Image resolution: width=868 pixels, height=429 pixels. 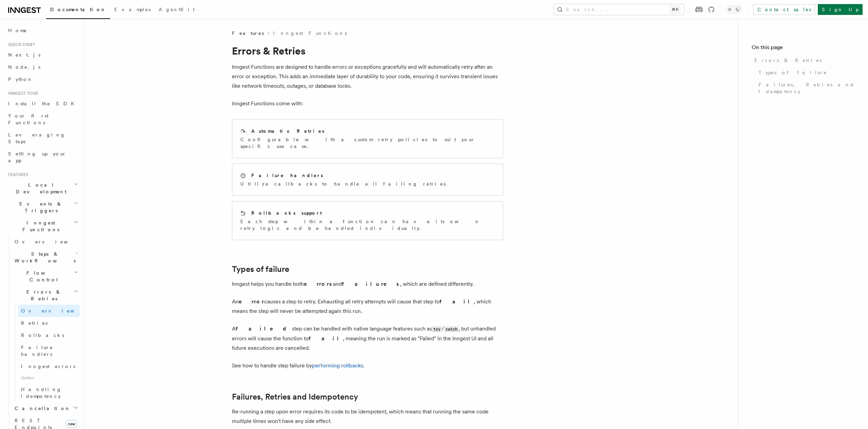 I want to click on a: Automatic RetriesConfigurable with a custom retry policies to suit your specific use case., so click(x=368, y=139).